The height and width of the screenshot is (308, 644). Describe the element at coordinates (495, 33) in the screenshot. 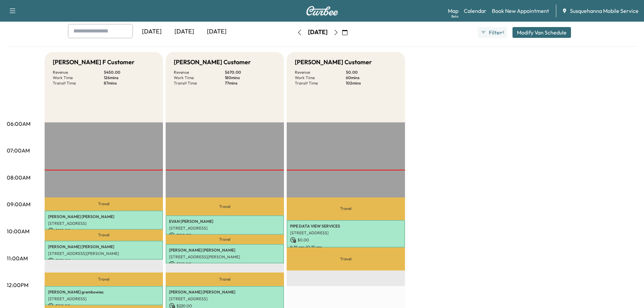

I see `span: Filter` at that location.